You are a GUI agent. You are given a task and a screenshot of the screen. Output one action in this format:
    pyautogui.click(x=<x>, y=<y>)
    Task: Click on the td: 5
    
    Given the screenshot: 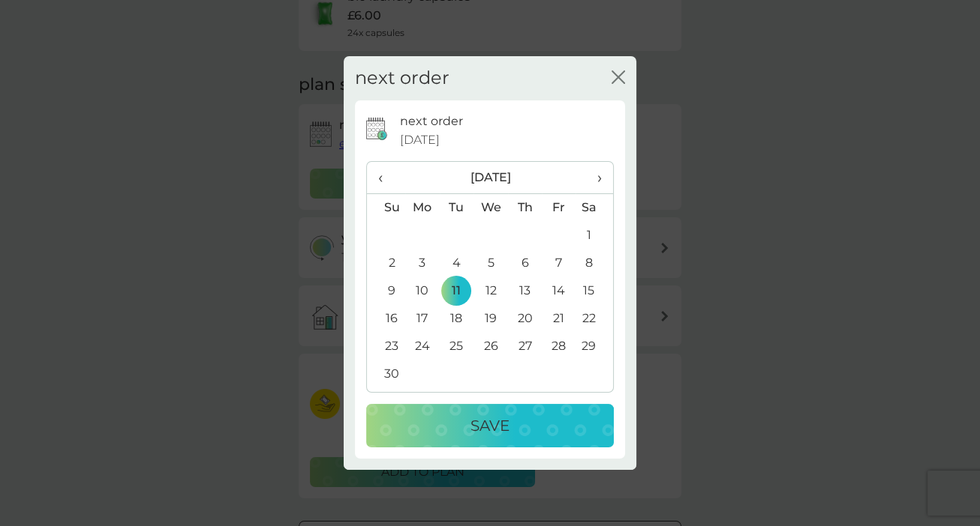 What is the action you would take?
    pyautogui.click(x=491, y=263)
    